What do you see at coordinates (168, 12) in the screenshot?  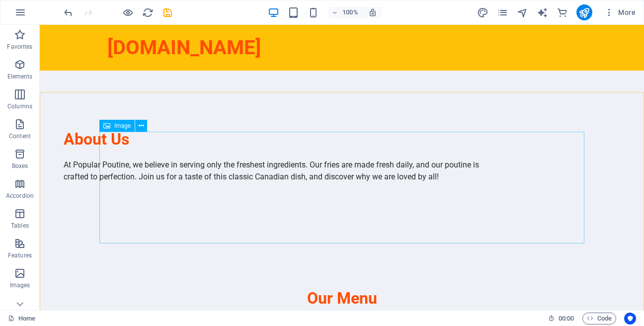 I see `i: Save (Ctrl+S)` at bounding box center [168, 12].